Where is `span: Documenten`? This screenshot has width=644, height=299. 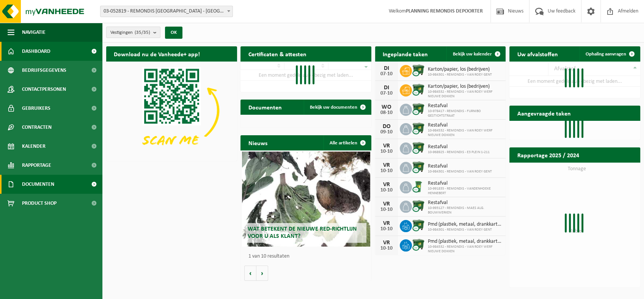
span: Documenten is located at coordinates (38, 185).